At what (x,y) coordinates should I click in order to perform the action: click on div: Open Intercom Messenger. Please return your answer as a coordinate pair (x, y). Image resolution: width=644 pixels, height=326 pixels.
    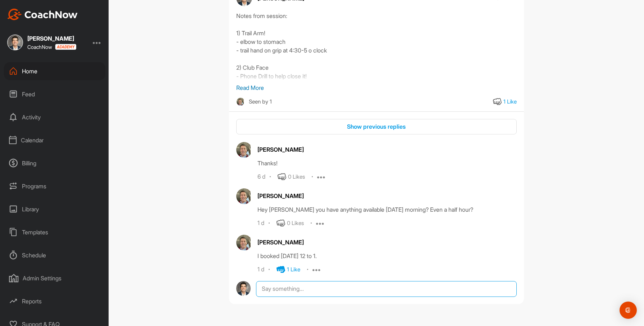
    Looking at the image, I should click on (628, 310).